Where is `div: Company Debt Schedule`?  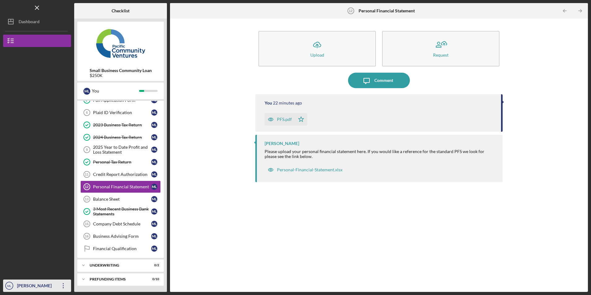
div: Company Debt Schedule is located at coordinates (122, 224).